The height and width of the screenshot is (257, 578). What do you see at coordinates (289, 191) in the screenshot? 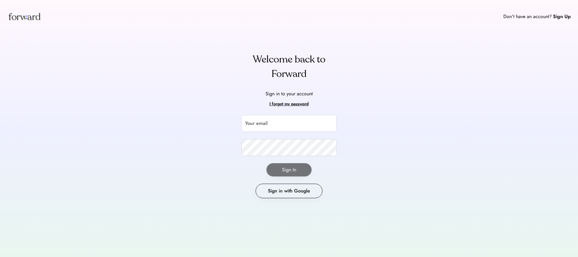
I see `button: Sign in with Google` at bounding box center [289, 191].